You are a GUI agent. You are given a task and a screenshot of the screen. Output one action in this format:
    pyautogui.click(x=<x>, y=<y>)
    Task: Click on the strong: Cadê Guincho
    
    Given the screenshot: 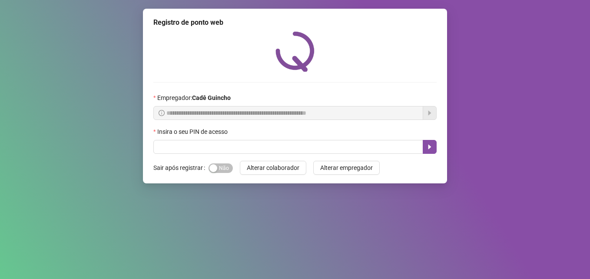 What is the action you would take?
    pyautogui.click(x=211, y=98)
    